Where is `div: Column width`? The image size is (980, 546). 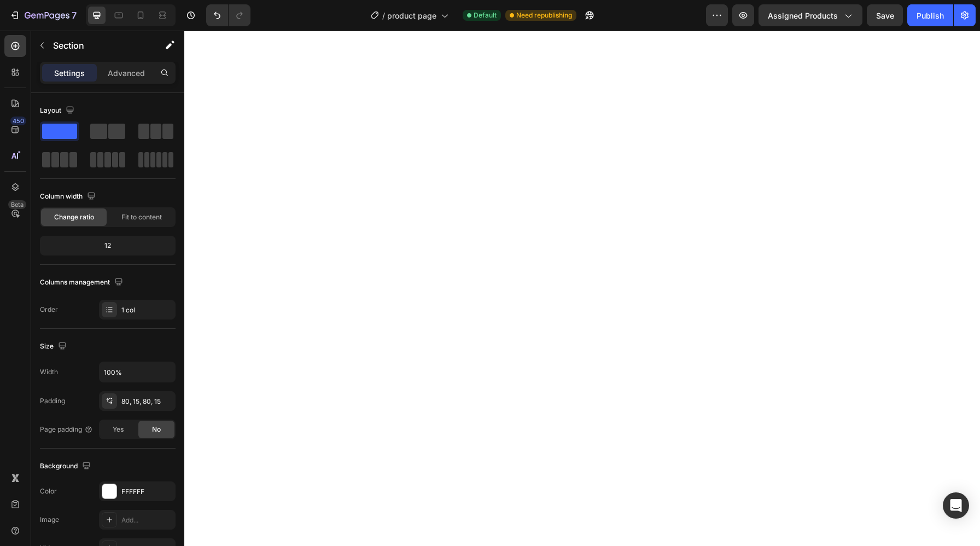
div: Column width is located at coordinates (69, 196).